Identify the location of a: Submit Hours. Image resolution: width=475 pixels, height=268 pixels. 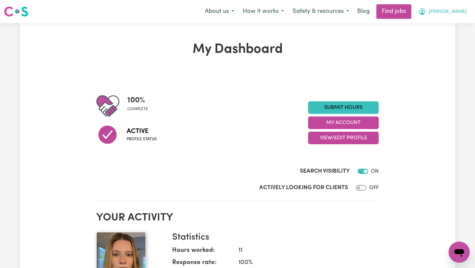
(343, 107).